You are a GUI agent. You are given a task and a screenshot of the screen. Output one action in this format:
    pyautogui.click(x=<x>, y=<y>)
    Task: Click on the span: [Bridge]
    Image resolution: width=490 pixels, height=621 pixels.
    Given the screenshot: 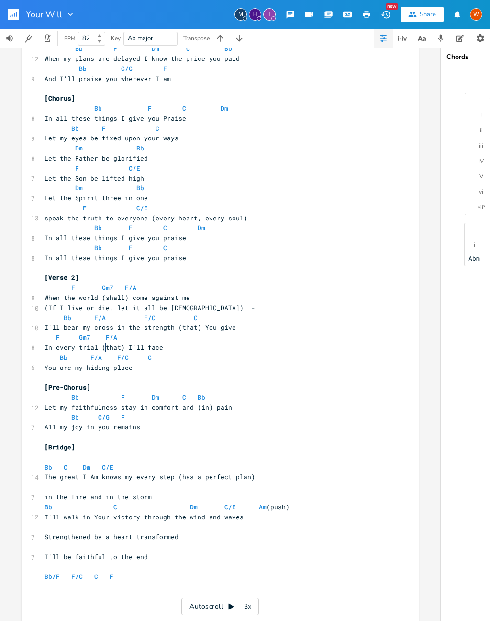 What is the action you would take?
    pyautogui.click(x=60, y=447)
    